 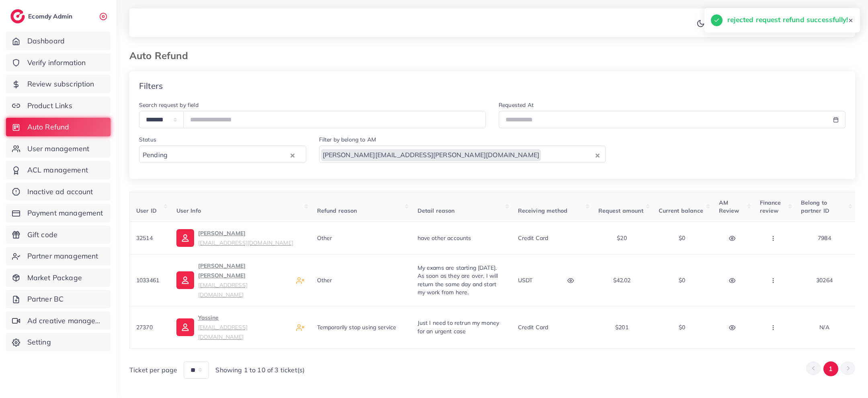 I want to click on span: Dashboard, so click(x=46, y=41).